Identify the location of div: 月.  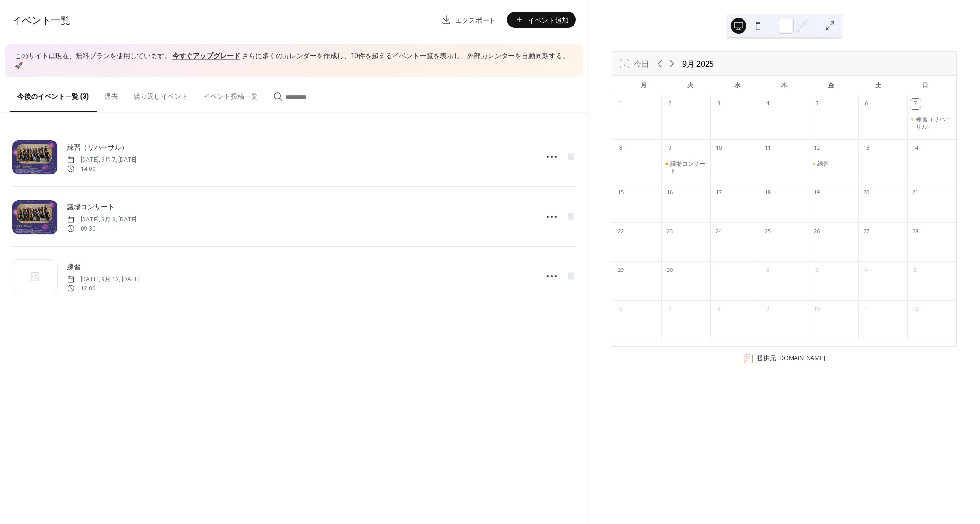
(644, 85).